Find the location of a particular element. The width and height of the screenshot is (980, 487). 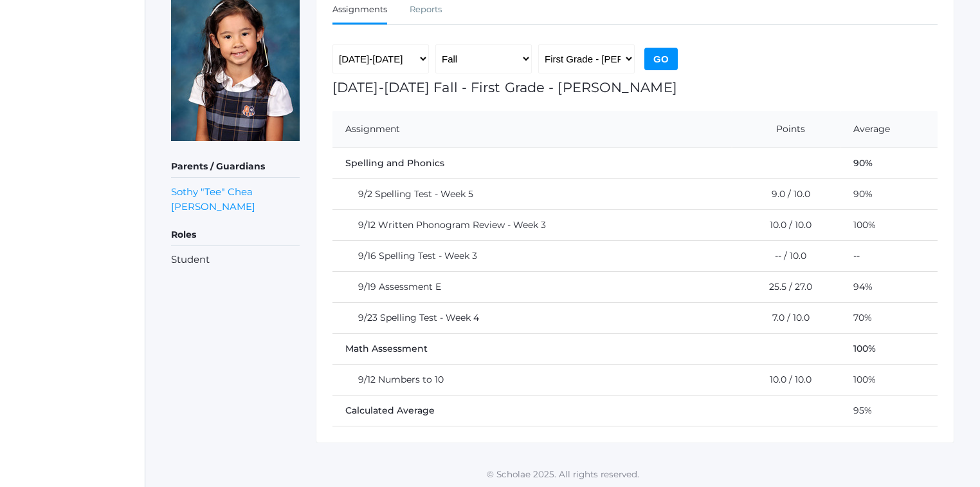

p: © Scholae 2025. All rights reserved. is located at coordinates (563, 474).